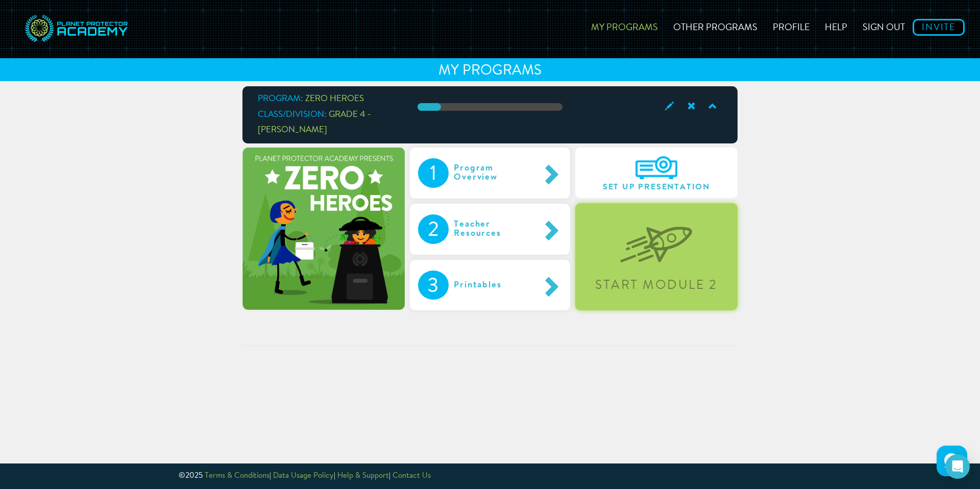 Image resolution: width=980 pixels, height=489 pixels. What do you see at coordinates (957, 467) in the screenshot?
I see `div: Open Intercom Messenger` at bounding box center [957, 467].